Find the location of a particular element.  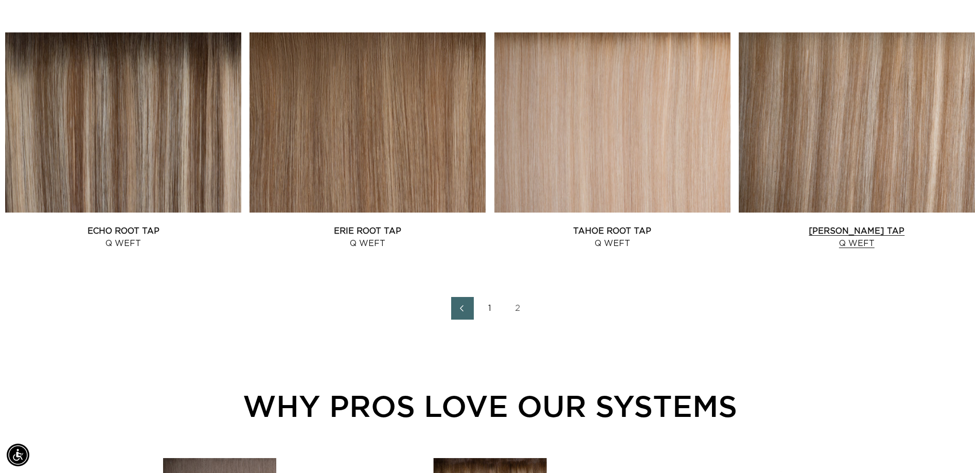

nav: Pagination is located at coordinates (490, 308).